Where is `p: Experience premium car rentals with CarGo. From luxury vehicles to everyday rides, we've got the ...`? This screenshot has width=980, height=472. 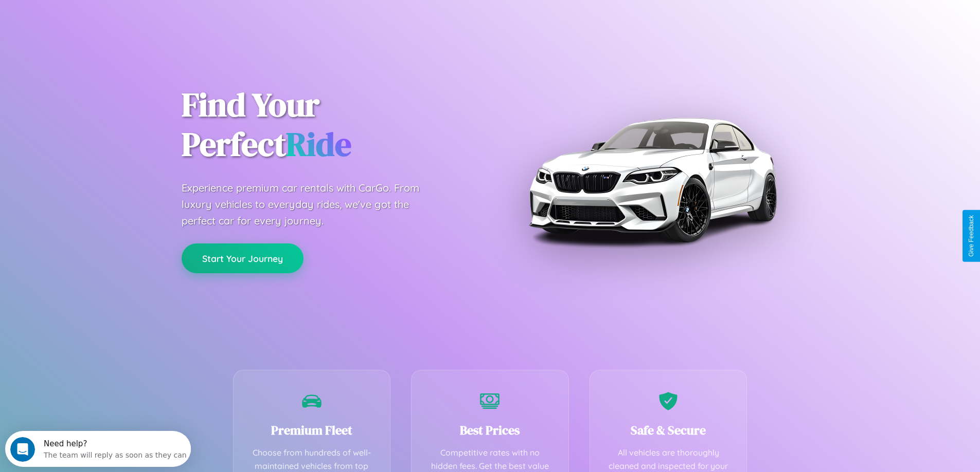
p: Experience premium car rentals with CarGo. From luxury vehicles to everyday rides, we've got the ... is located at coordinates (311, 205).